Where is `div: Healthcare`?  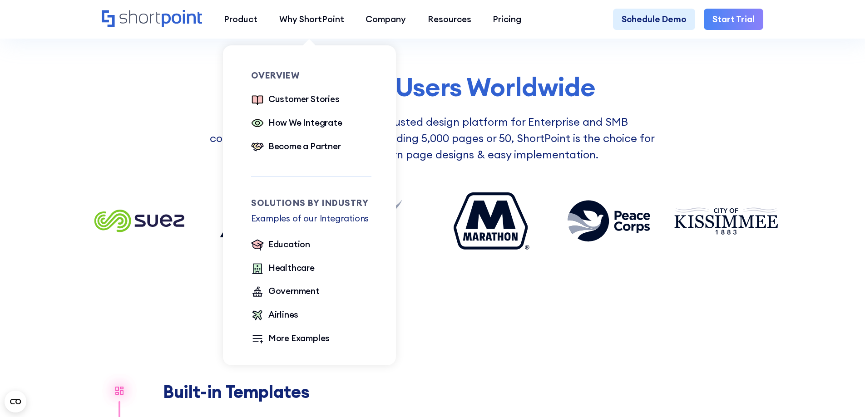 div: Healthcare is located at coordinates (292, 268).